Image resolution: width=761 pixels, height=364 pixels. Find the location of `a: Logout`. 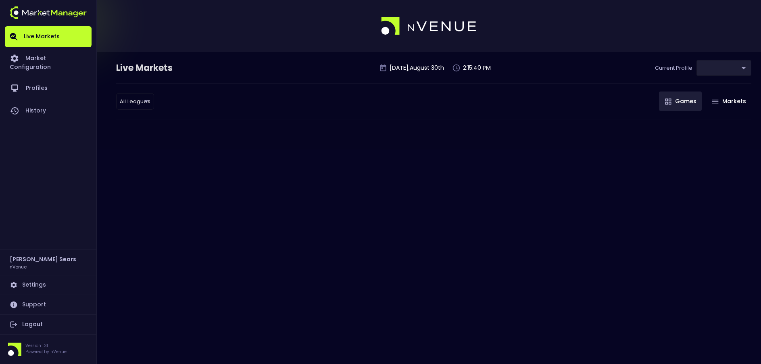

a: Logout is located at coordinates (48, 325).